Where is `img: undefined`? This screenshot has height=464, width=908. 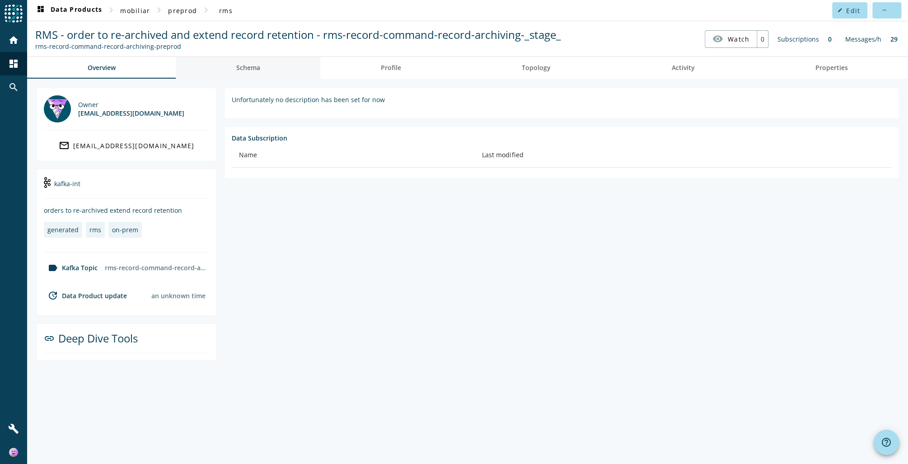
img: undefined is located at coordinates (47, 183).